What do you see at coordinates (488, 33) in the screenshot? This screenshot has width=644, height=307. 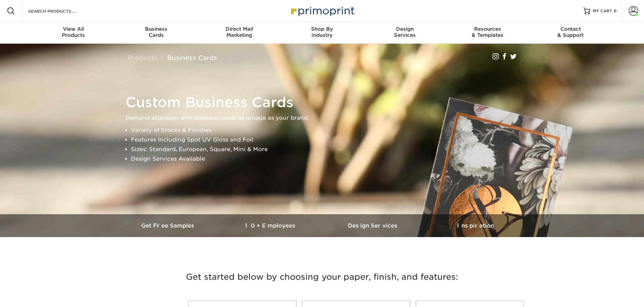 I see `a: Resources& Templates` at bounding box center [488, 33].